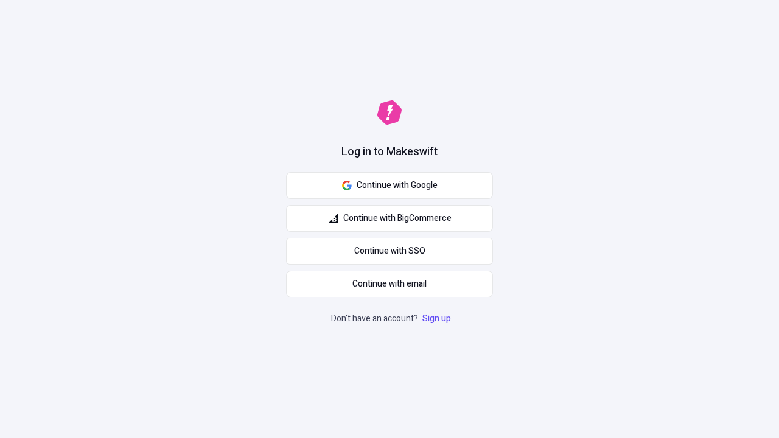 The image size is (779, 438). What do you see at coordinates (389, 284) in the screenshot?
I see `button: Continue with email` at bounding box center [389, 284].